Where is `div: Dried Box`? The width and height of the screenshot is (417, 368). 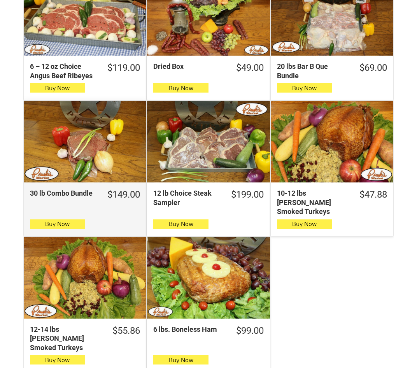 div: Dried Box is located at coordinates (189, 66).